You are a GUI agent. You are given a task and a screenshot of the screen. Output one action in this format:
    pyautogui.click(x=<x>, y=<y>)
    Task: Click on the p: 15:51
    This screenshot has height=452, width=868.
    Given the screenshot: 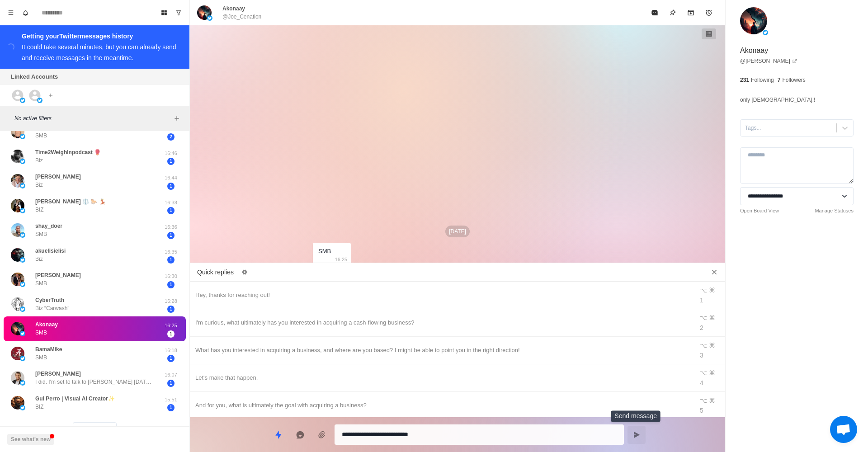 What is the action you would take?
    pyautogui.click(x=171, y=400)
    